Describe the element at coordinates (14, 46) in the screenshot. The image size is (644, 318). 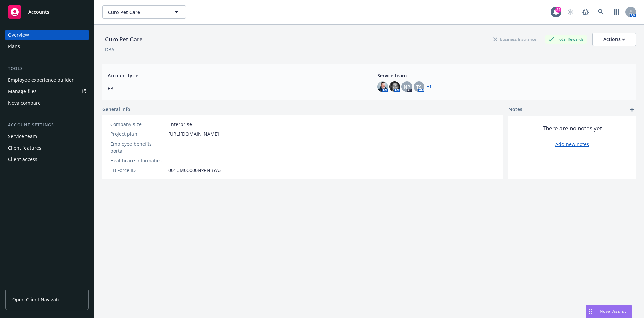
I see `div: Plans` at that location.